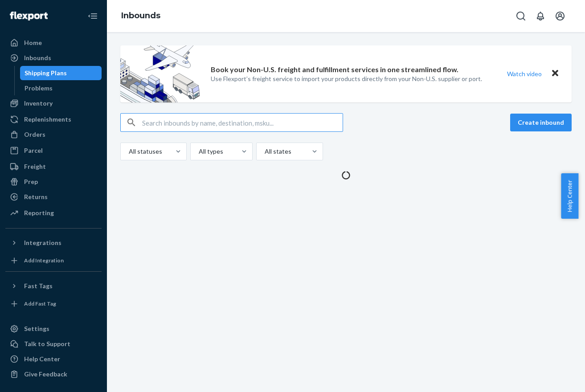  I want to click on a: Inventory, so click(53, 103).